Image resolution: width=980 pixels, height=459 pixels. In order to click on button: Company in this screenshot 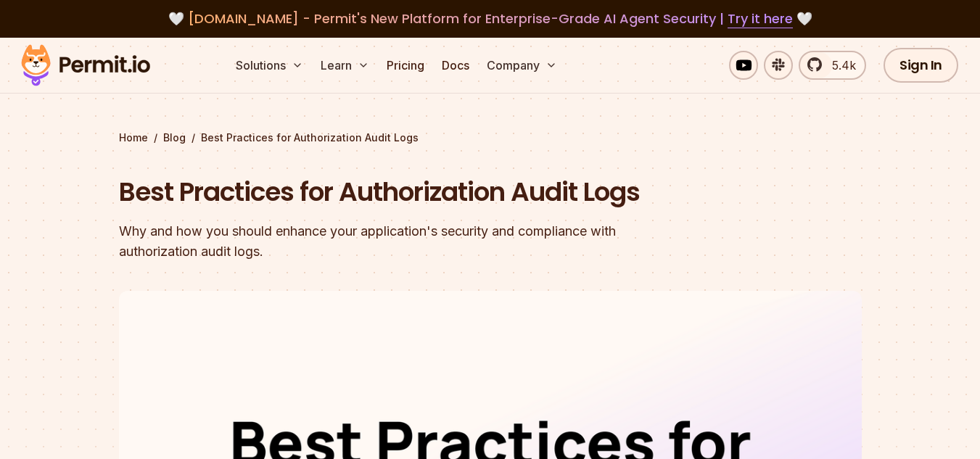, I will do `click(521, 65)`.